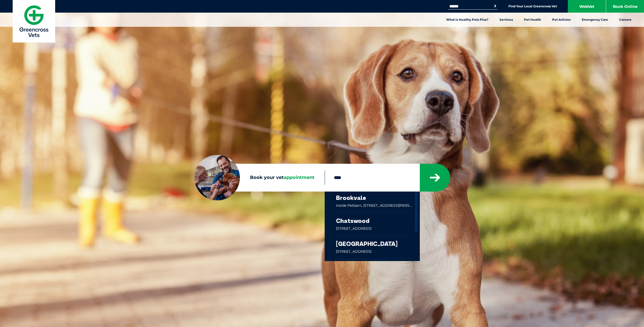 The image size is (644, 327). Describe the element at coordinates (260, 178) in the screenshot. I see `label: Book your vet` at that location.